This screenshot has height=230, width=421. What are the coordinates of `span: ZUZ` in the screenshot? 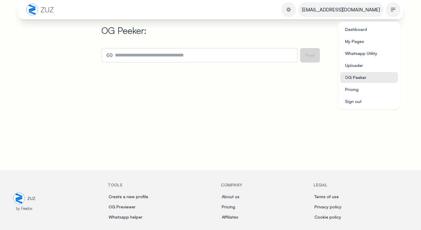 It's located at (47, 10).